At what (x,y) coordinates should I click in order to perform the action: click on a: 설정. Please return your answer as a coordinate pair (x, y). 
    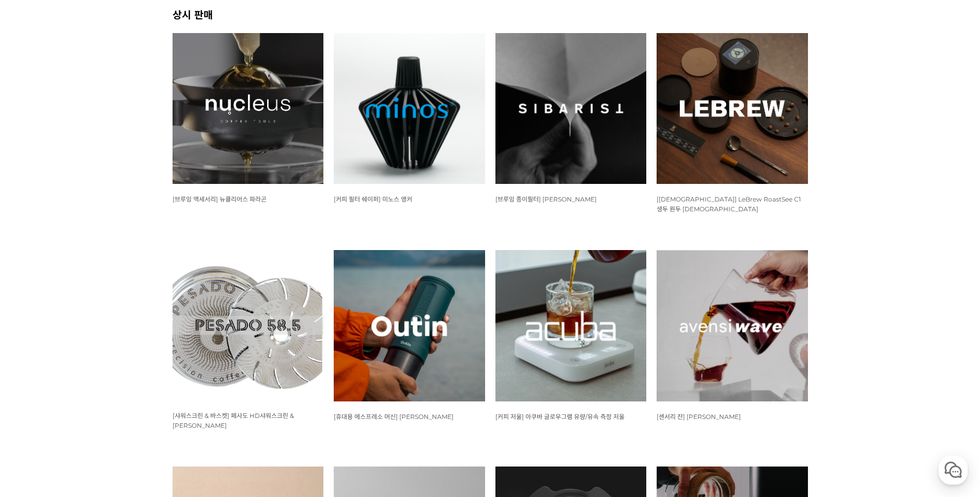
    Looking at the image, I should click on (166, 340).